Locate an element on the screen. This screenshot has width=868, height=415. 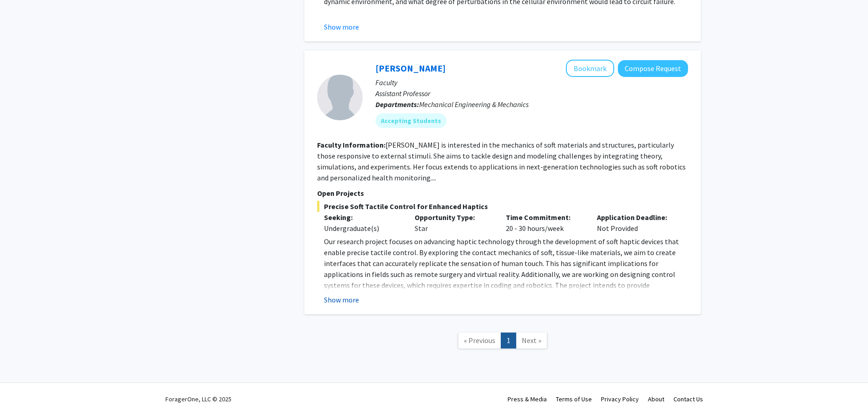
p: Time Commitment: is located at coordinates (544, 218).